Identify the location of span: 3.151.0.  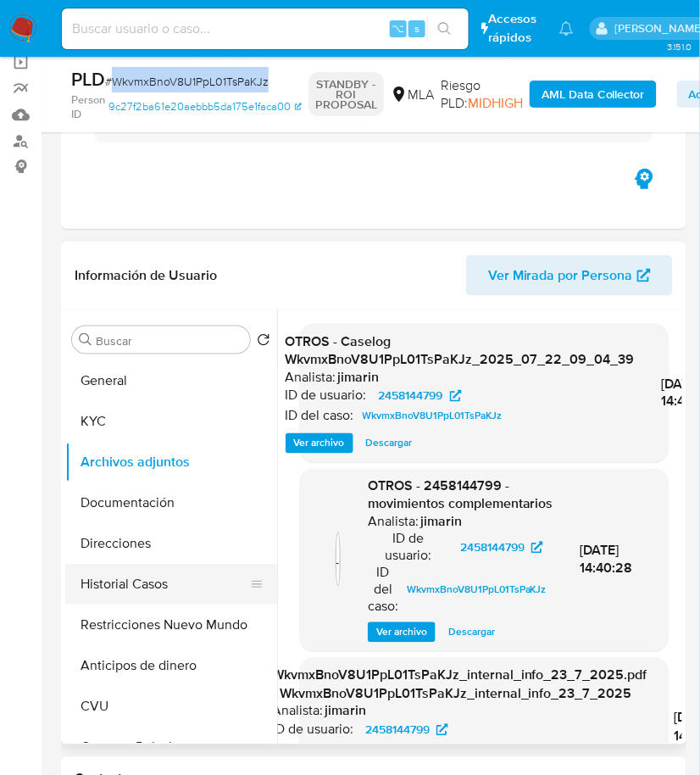
(679, 47).